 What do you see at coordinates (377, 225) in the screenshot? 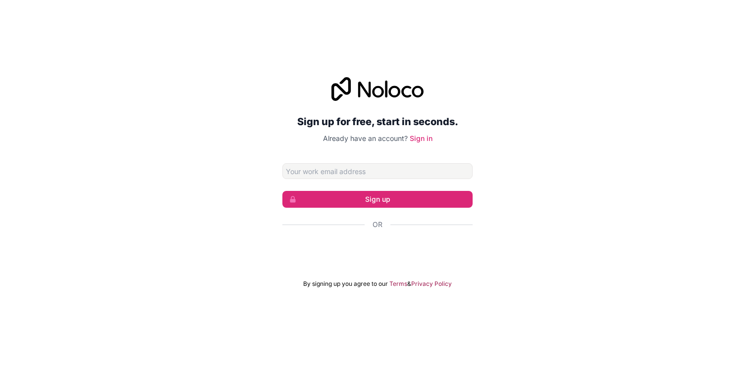
I see `span: Or` at bounding box center [377, 225].